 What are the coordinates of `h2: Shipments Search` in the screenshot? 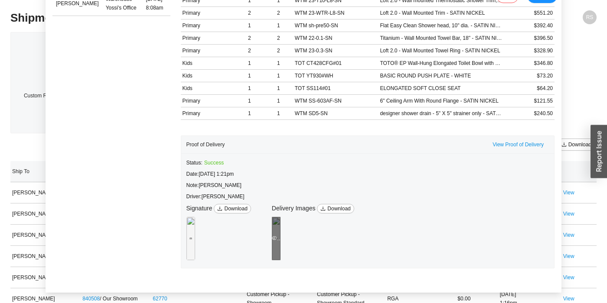 It's located at (230, 18).